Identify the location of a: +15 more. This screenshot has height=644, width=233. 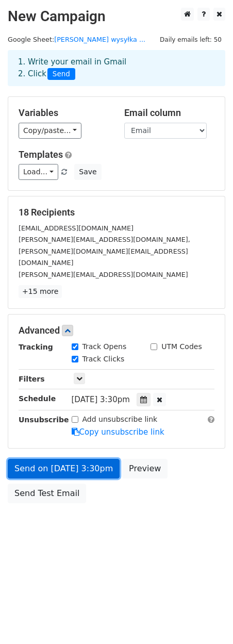
(40, 291).